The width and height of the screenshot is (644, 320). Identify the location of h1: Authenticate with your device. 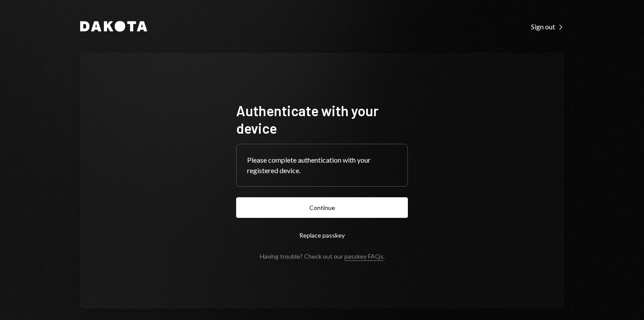
(322, 119).